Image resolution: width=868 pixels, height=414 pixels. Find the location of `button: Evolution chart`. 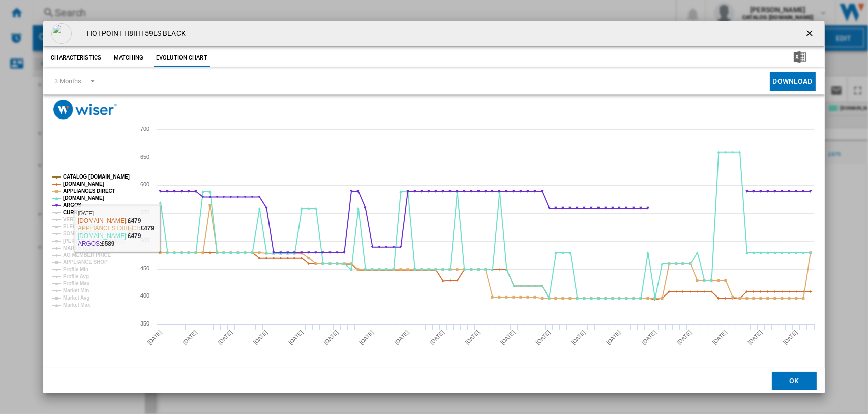

button: Evolution chart is located at coordinates (182, 58).